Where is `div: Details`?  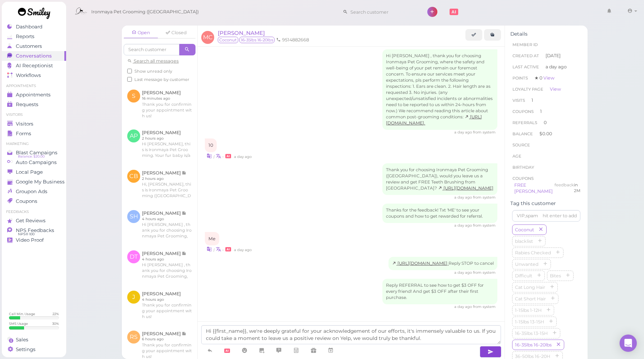
div: Details is located at coordinates (546, 34).